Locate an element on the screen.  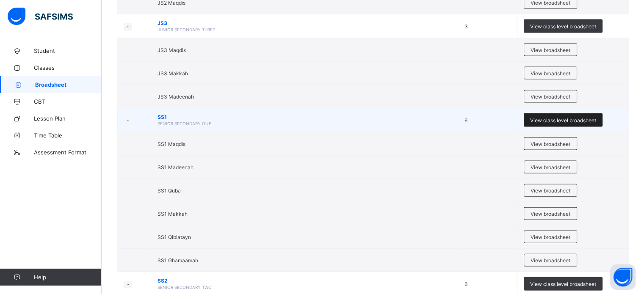
img: safsims is located at coordinates (40, 16).